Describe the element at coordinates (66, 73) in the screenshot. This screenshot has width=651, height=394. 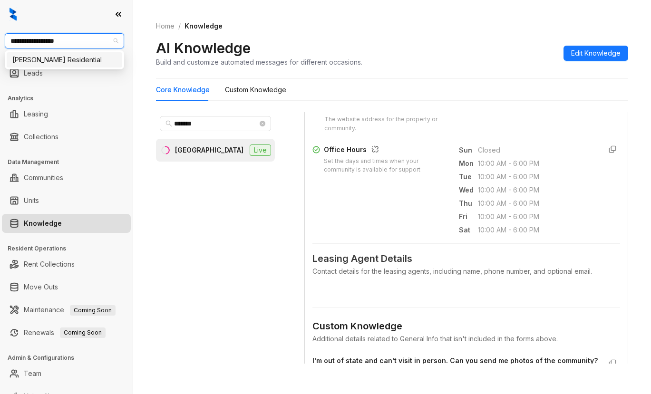
I see `li: Leads` at that location.